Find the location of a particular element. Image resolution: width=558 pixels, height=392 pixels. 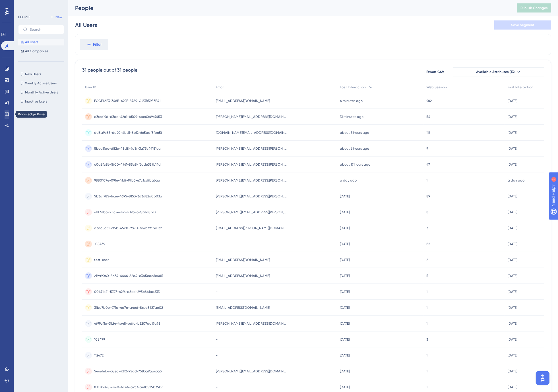

span: 9 is located at coordinates (428, 148).